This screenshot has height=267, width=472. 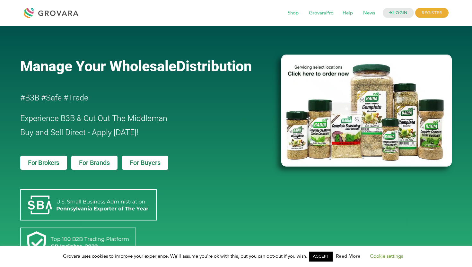 I want to click on span: Experience B3B & Cut Out The Middleman, so click(x=94, y=118).